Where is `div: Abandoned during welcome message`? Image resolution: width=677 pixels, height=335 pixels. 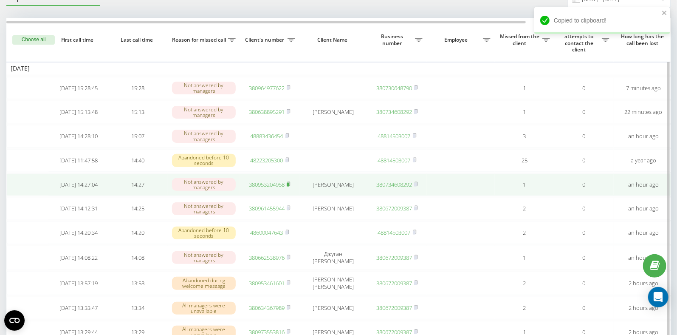
div: Abandoned during welcome message is located at coordinates (204, 283).